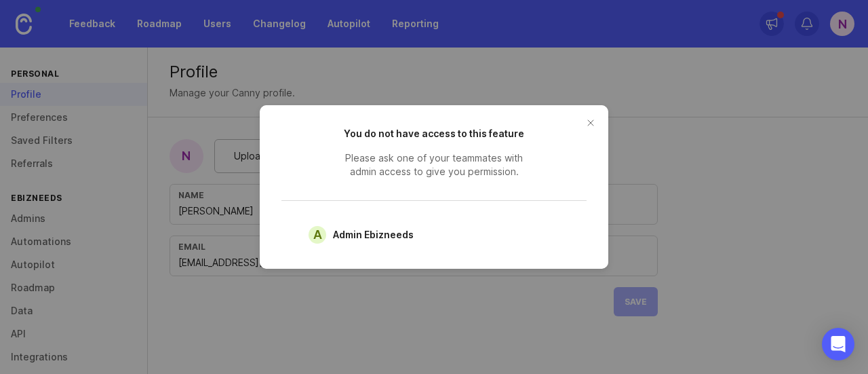 The image size is (868, 374). Describe the element at coordinates (434, 165) in the screenshot. I see `span: Please ask one of your teammates with admin access to give you permission.` at that location.